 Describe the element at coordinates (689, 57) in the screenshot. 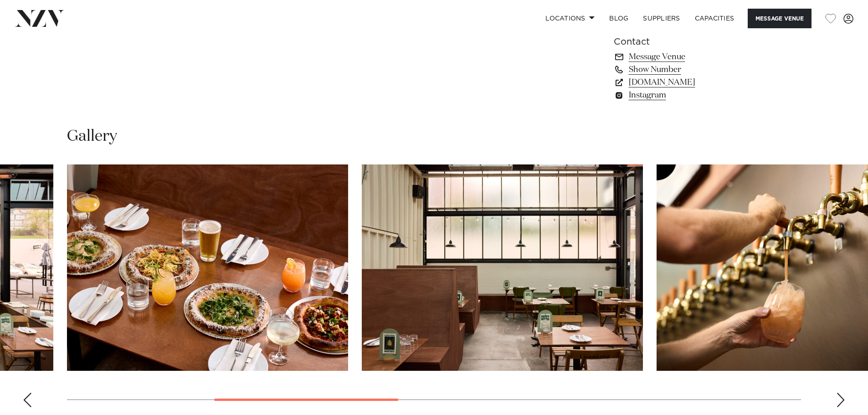

I see `a: Message Venue` at that location.